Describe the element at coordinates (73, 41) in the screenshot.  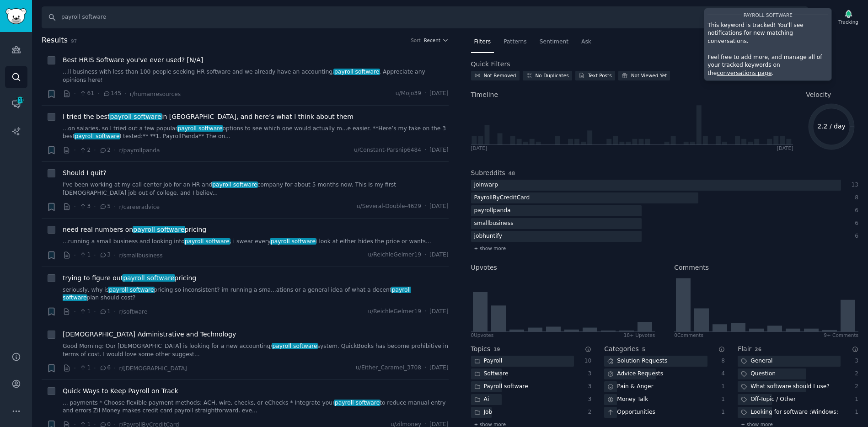
I see `span: 97` at that location.